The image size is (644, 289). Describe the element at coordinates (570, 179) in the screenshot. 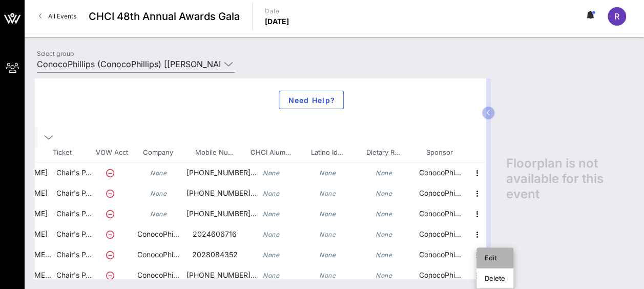

I see `span: Floorplan is not available for this event` at that location.